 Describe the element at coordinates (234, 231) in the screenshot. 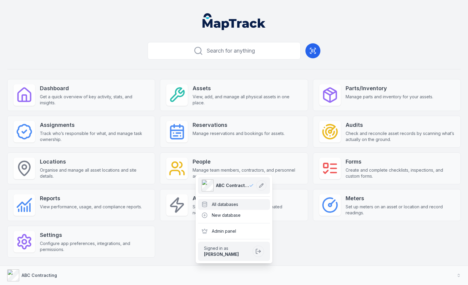

I see `div: Admin panel` at that location.